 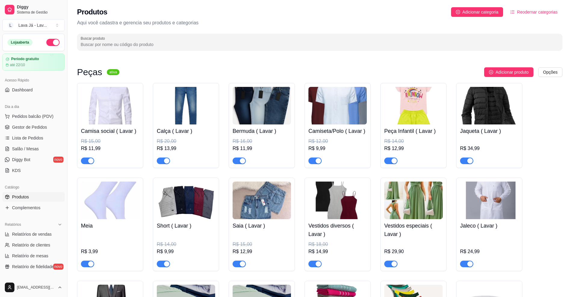 I want to click on h4: Peça Infantil ( Lavar ), so click(x=413, y=131).